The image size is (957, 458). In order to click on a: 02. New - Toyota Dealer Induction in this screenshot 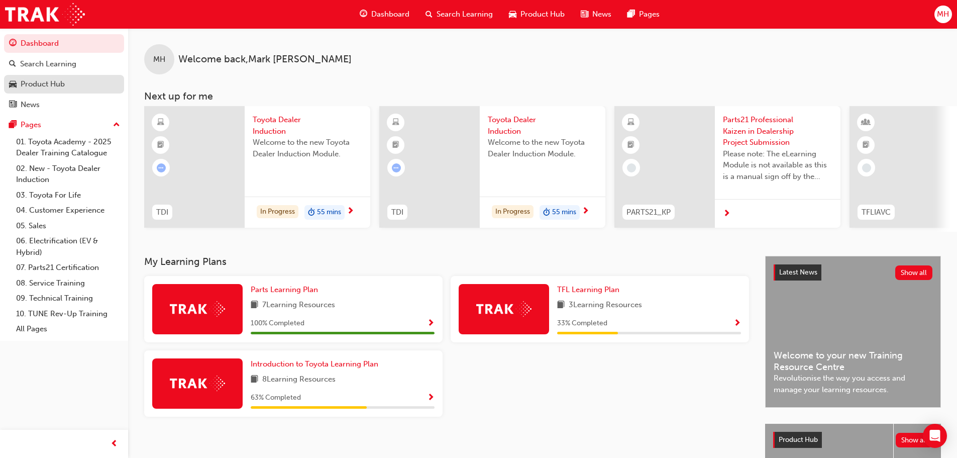, I will do `click(68, 174)`.